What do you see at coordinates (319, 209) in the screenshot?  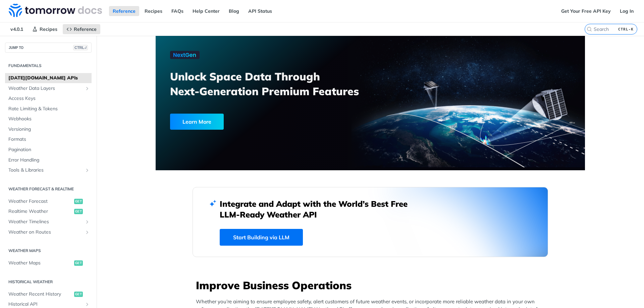 I see `h2: Integrate and Adapt with the World’s Best Free LLM-Ready Weather API` at bounding box center [319, 209].